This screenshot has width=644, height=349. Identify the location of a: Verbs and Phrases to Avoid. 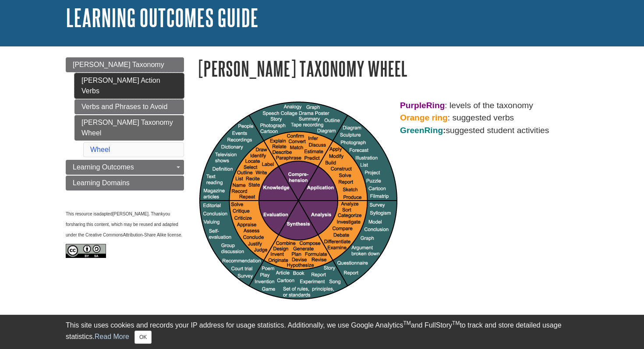
(129, 107).